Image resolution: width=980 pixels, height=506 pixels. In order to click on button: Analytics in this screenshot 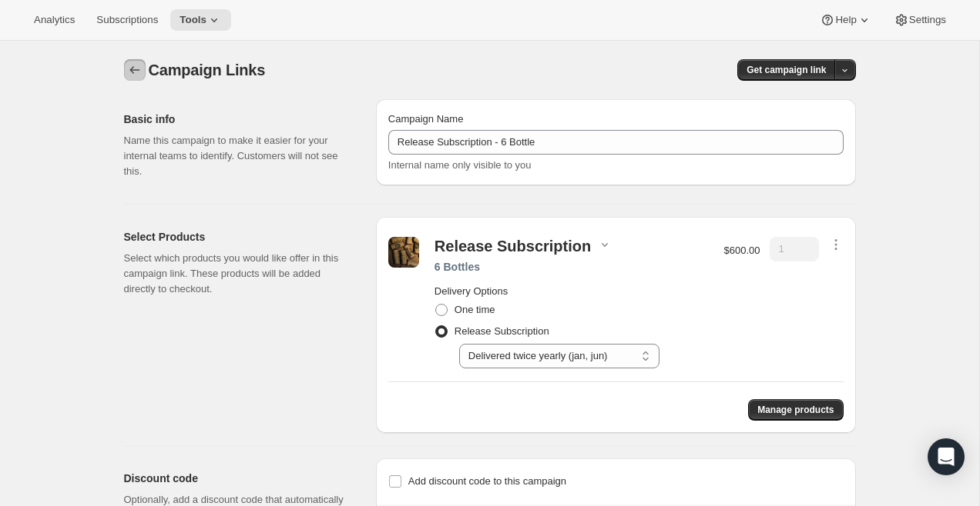, I will do `click(54, 20)`.